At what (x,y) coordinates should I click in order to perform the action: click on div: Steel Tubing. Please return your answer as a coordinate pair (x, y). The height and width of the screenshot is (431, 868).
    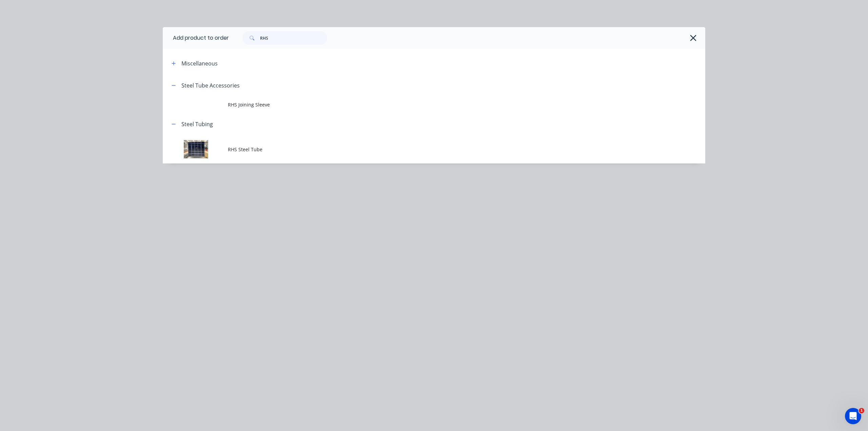
    Looking at the image, I should click on (197, 124).